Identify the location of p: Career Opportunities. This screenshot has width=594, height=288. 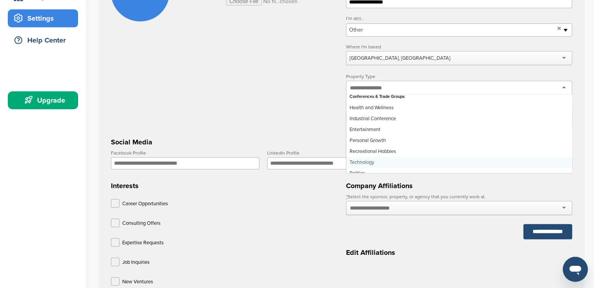
(145, 204).